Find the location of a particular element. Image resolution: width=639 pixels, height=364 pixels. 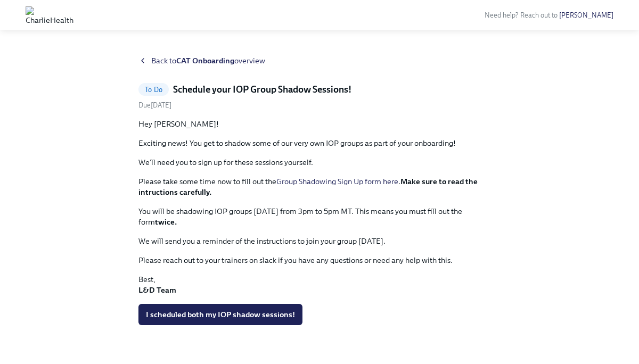

p: Please reach out to your trainers on slack if you have any questions or need any help with this. is located at coordinates (320, 260).